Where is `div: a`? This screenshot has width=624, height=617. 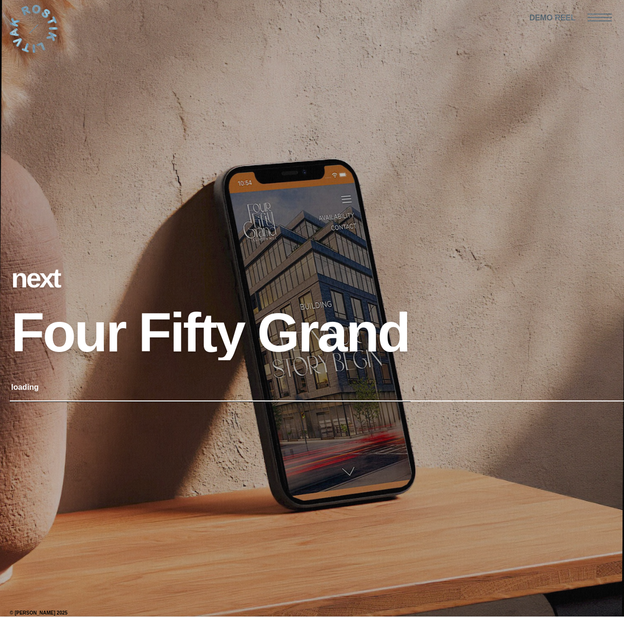
div: a is located at coordinates (332, 332).